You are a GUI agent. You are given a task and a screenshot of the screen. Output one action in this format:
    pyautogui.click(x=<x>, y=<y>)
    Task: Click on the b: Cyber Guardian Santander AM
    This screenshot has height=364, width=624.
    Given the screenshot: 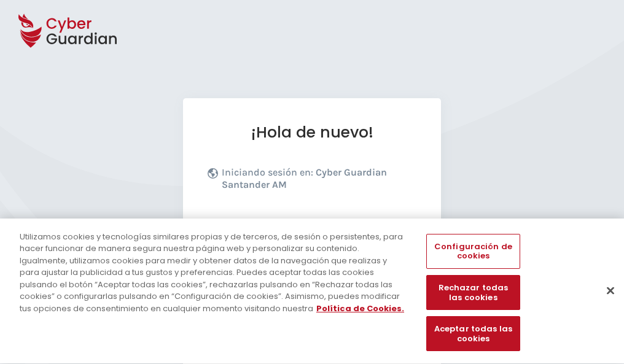 What is the action you would take?
    pyautogui.click(x=304, y=178)
    